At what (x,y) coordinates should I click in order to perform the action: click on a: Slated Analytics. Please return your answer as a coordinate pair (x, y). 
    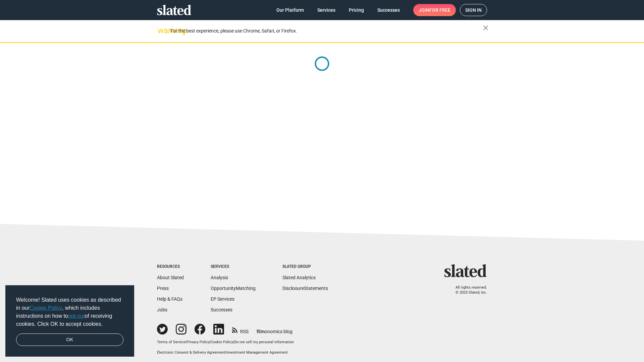
    Looking at the image, I should click on (299, 277).